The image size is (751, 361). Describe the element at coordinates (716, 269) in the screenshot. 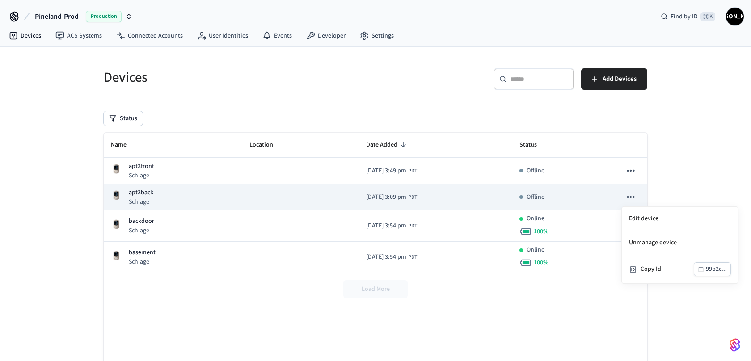

I see `div: 99b2c...` at that location.